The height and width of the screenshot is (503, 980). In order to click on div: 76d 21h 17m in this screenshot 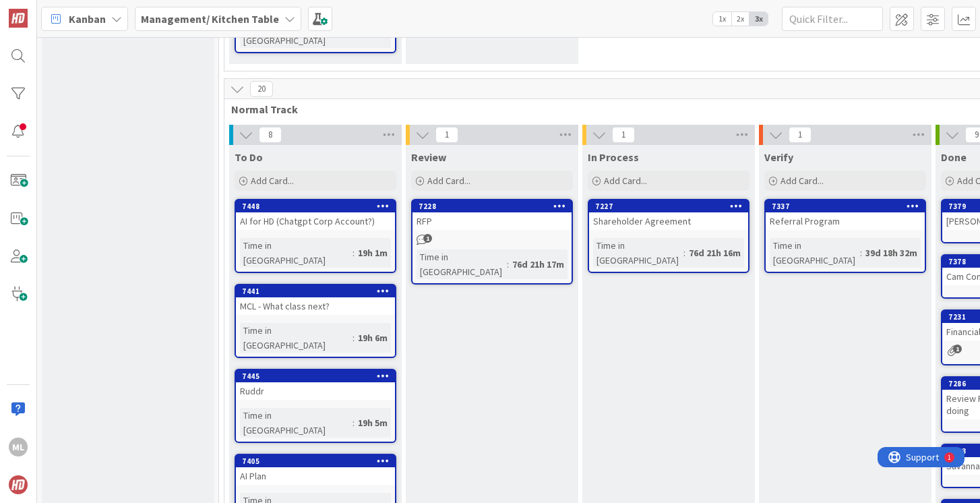, I will do `click(538, 264)`.